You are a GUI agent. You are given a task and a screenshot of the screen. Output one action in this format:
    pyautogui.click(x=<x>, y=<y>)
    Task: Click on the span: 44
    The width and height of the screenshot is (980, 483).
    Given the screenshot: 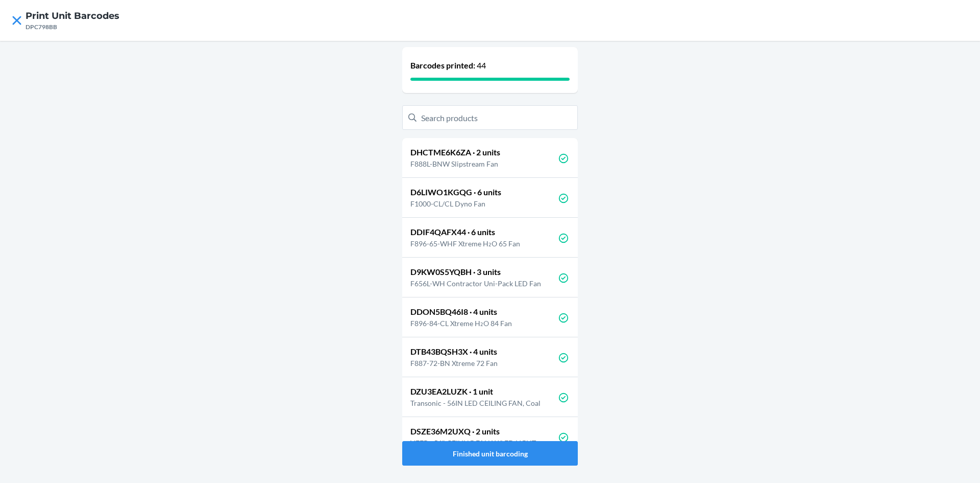 What is the action you would take?
    pyautogui.click(x=481, y=65)
    